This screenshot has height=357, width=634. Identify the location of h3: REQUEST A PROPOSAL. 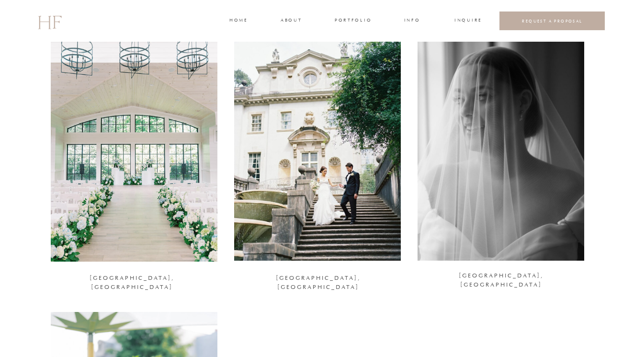
(553, 21).